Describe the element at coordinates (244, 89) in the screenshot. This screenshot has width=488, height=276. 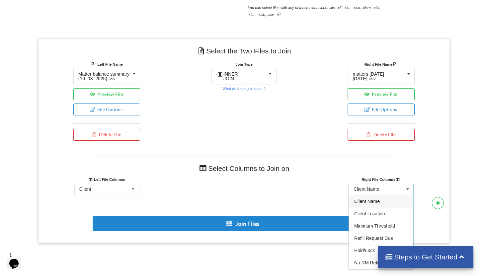
I see `small: What do these join mean?` at that location.